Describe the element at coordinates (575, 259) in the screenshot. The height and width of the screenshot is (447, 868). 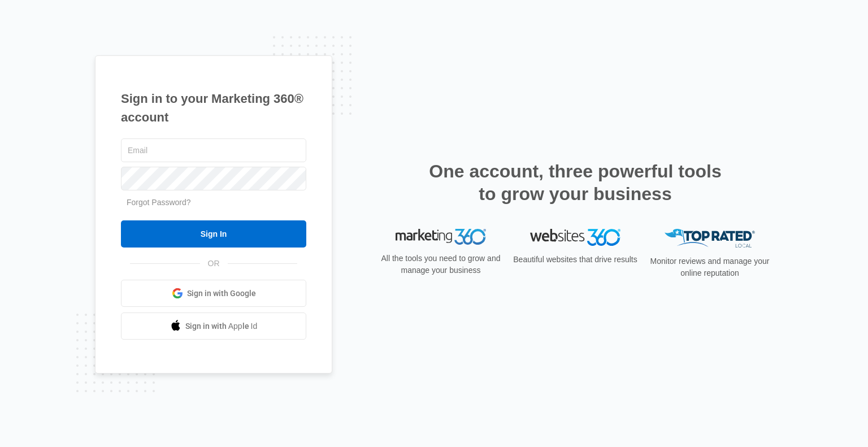
I see `p: Beautiful websites that drive results` at that location.